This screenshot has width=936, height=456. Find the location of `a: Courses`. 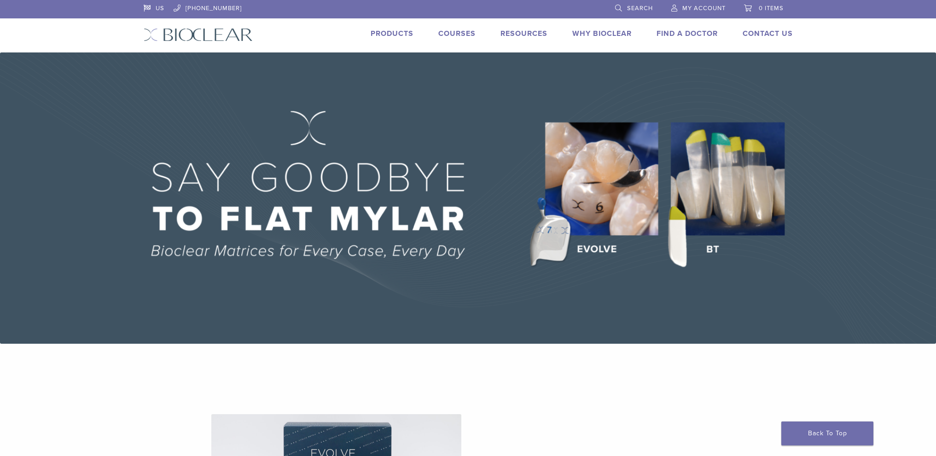

a: Courses is located at coordinates (457, 34).